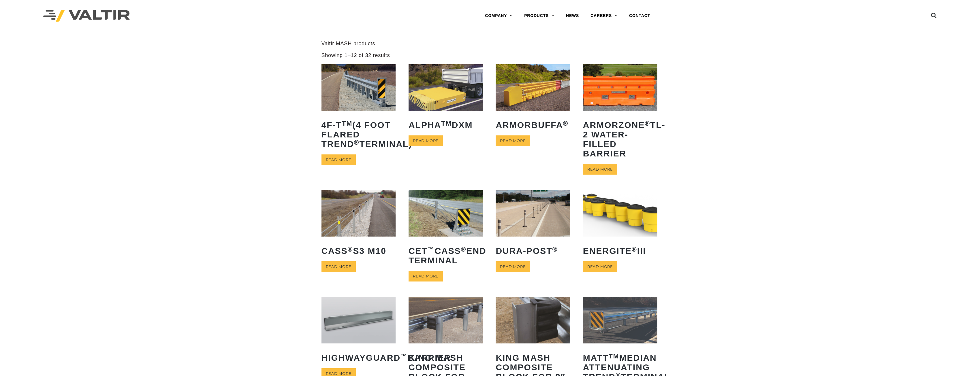 This screenshot has width=980, height=376. Describe the element at coordinates (426, 276) in the screenshot. I see `a: Read more about “CET™ CASS® End Terminal”` at that location.